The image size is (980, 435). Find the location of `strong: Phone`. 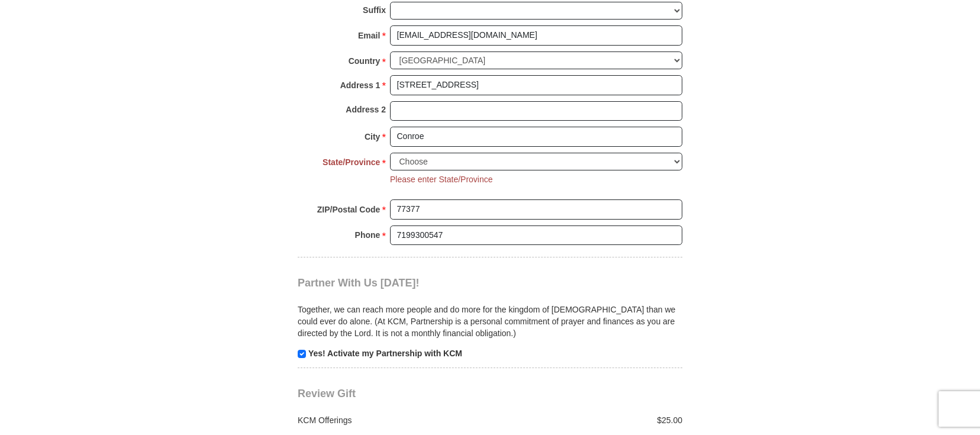

strong: Phone is located at coordinates (368, 235).